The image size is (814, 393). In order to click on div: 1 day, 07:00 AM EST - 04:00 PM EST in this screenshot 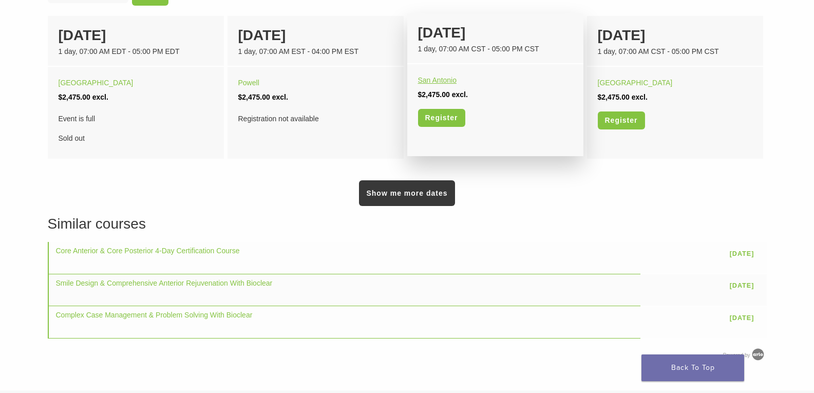, I will do `click(315, 51)`.